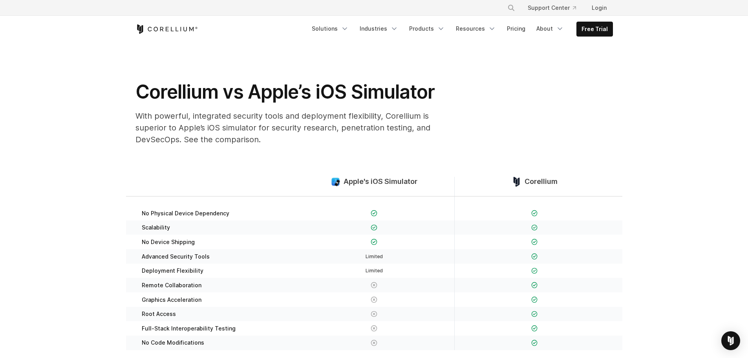  Describe the element at coordinates (476, 29) in the screenshot. I see `a: Resources` at that location.